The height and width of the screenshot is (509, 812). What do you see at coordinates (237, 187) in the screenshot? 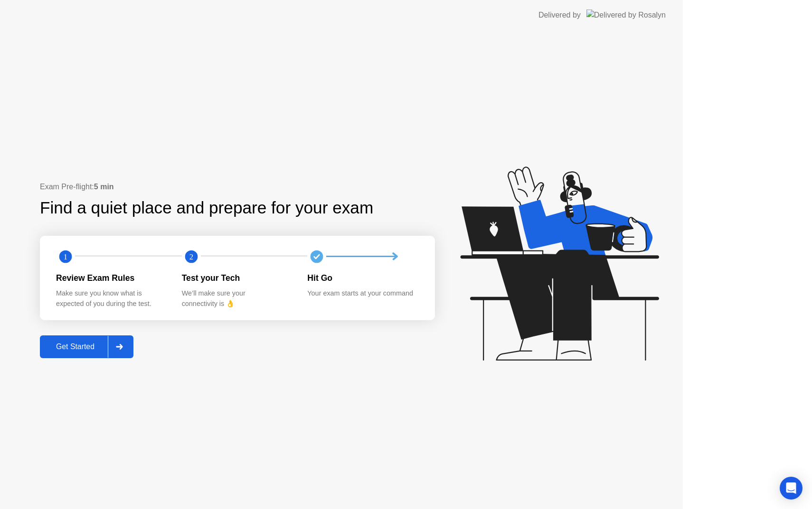
I see `div: Exam Pre-flight:` at bounding box center [237, 187].